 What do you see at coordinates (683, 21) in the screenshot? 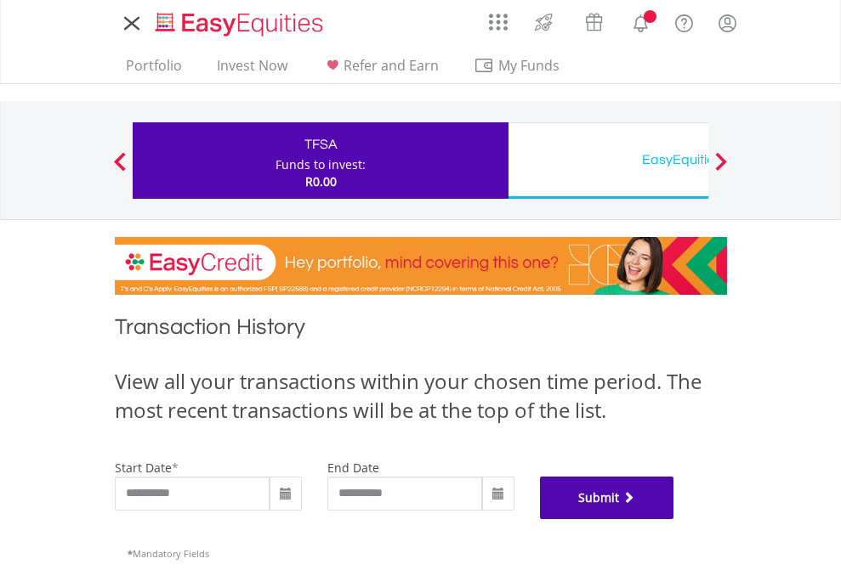
I see `a: FAQ's and Support` at bounding box center [683, 21].